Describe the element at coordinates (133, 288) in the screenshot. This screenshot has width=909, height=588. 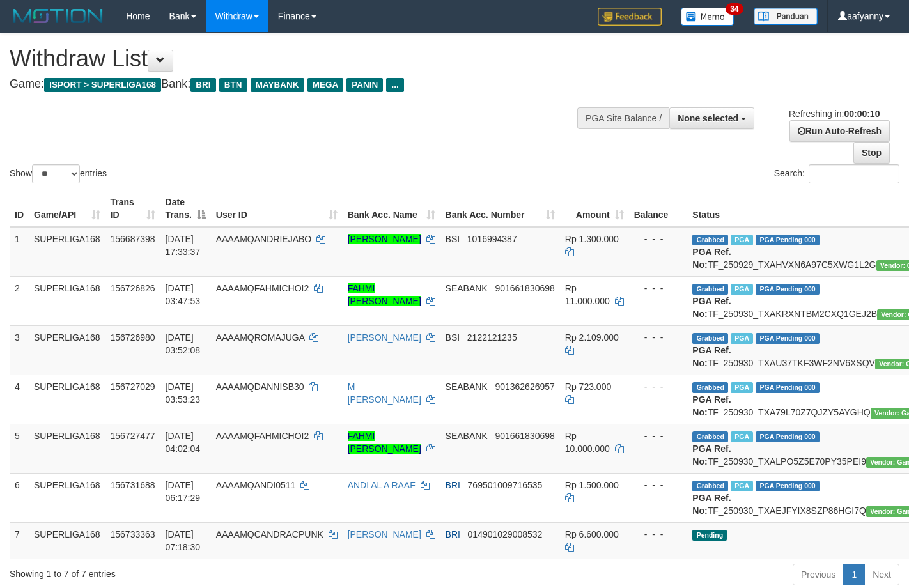
I see `span: 156726826` at that location.